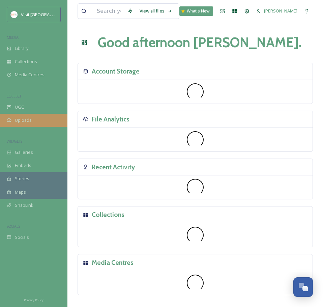  I want to click on a: View all files, so click(156, 11).